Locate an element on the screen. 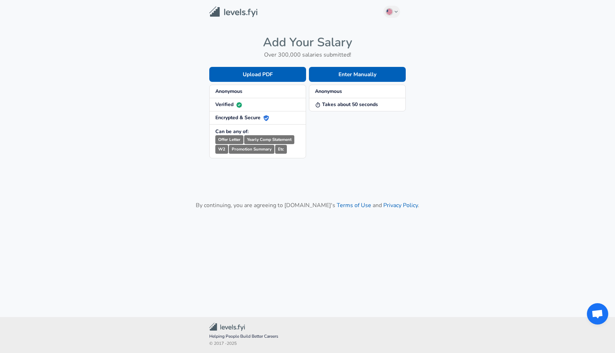  h6: Over 300,000 salaries submitted! is located at coordinates (308, 55).